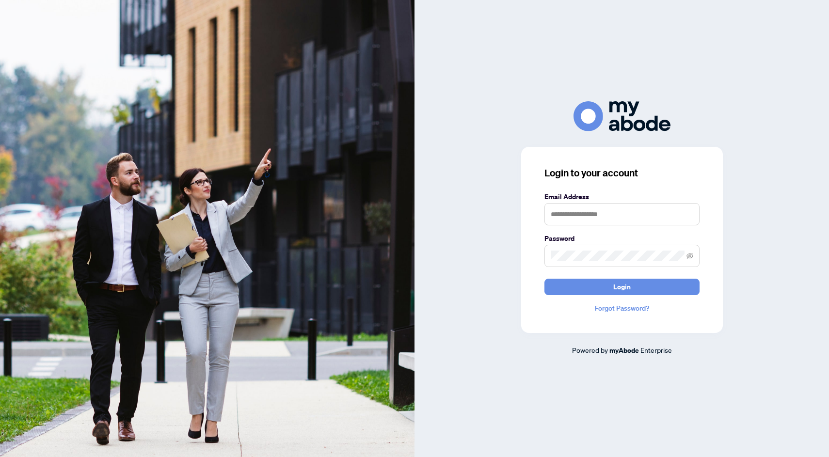 This screenshot has width=829, height=457. What do you see at coordinates (622, 238) in the screenshot?
I see `label: Password` at bounding box center [622, 238].